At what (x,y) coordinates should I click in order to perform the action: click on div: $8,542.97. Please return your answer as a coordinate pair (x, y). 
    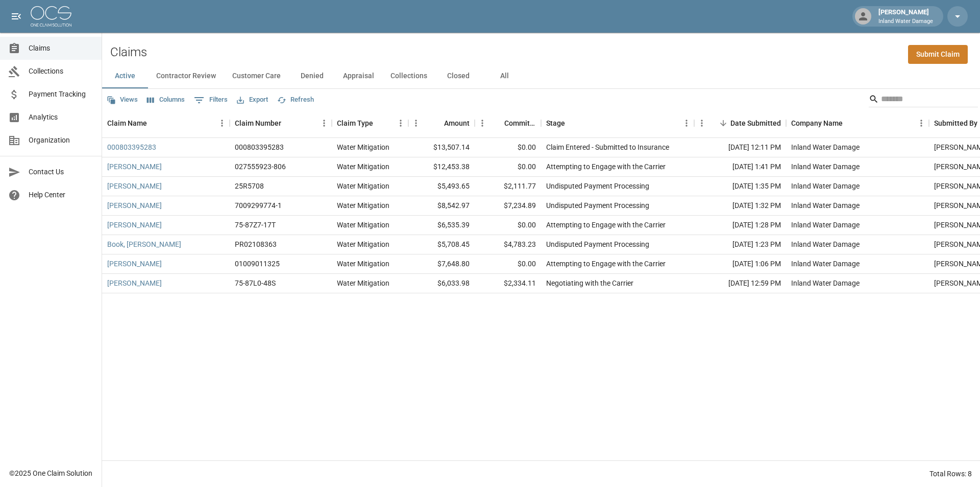
    Looking at the image, I should click on (441, 206).